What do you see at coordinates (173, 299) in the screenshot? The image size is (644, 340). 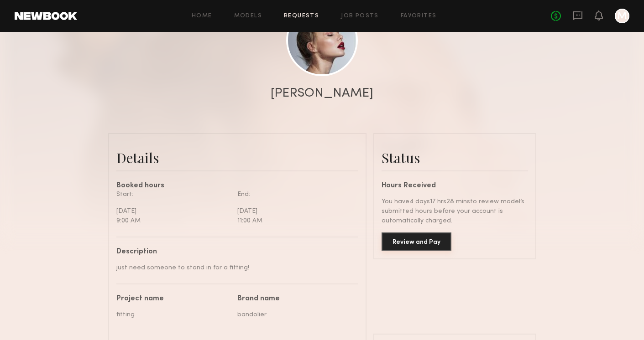 I see `div: Project name` at bounding box center [173, 299].